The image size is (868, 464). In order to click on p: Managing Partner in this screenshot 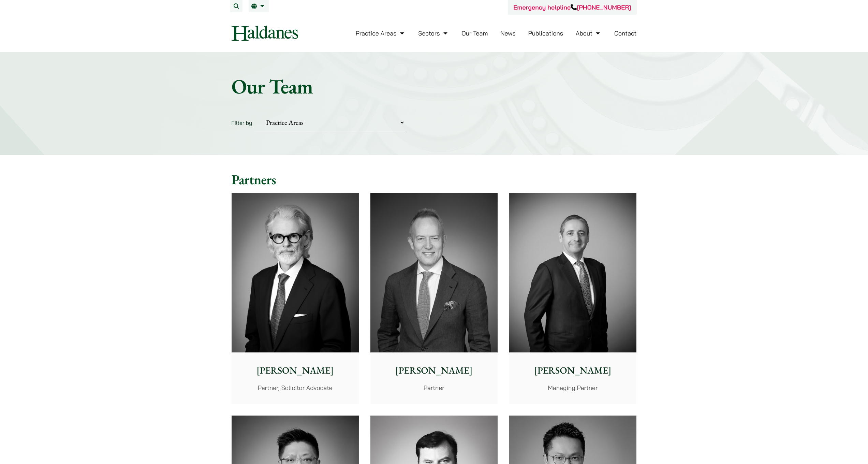, I will do `click(573, 388)`.